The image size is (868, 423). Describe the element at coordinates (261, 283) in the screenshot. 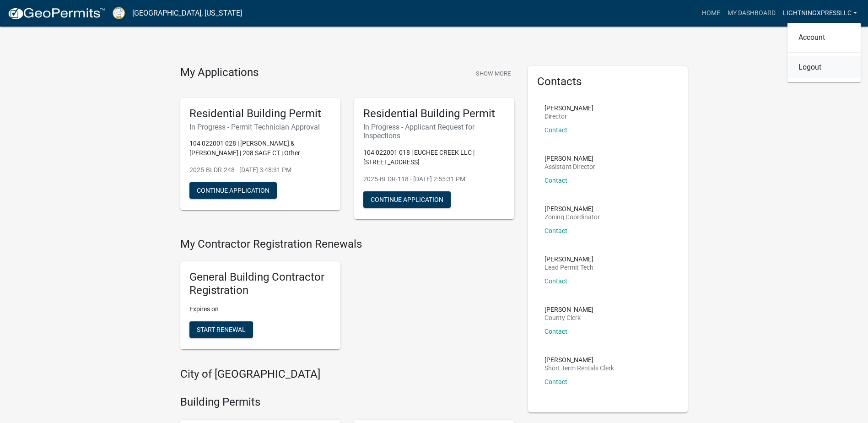

I see `h5: General Building Contractor Registration` at that location.